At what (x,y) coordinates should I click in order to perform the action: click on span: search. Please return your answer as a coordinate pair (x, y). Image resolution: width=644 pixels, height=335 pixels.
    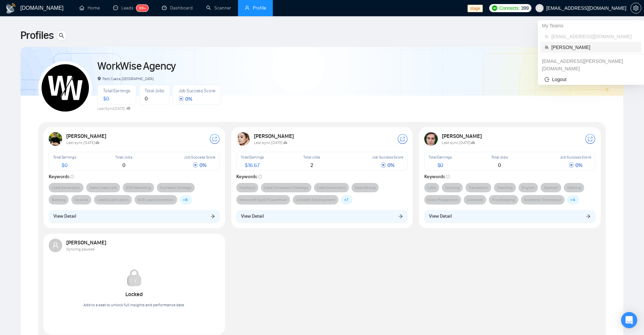
    Looking at the image, I should click on (61, 35).